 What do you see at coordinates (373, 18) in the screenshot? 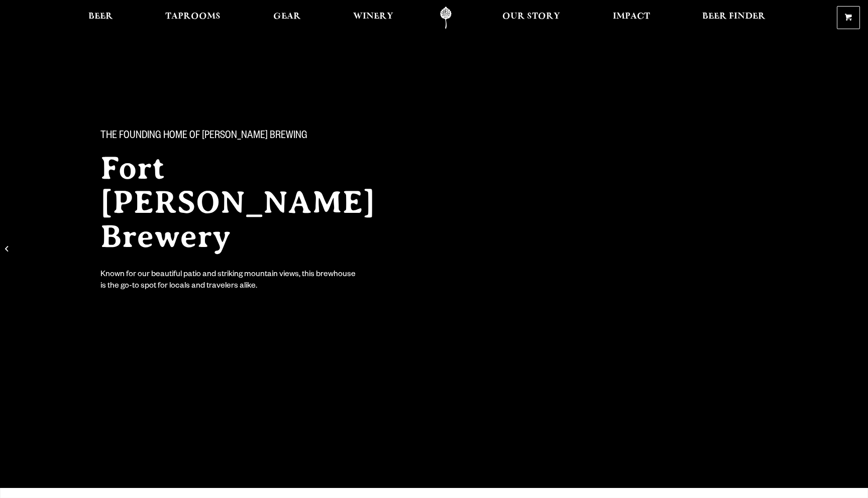
I see `a: Winery` at bounding box center [373, 18].